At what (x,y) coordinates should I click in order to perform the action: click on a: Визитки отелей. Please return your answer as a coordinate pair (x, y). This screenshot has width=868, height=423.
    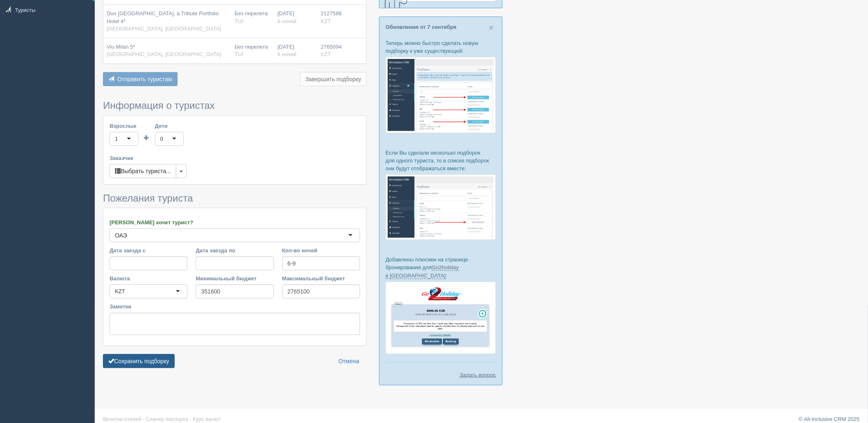
    Looking at the image, I should click on (122, 419).